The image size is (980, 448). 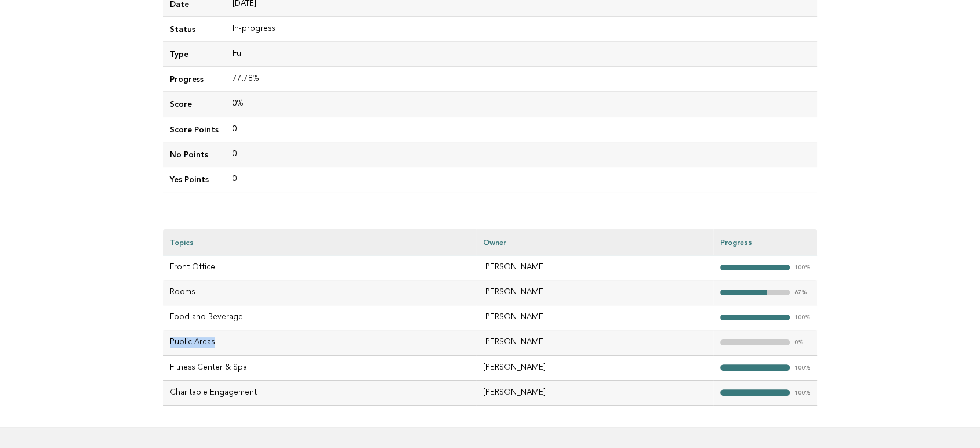 What do you see at coordinates (194, 29) in the screenshot?
I see `td: Status` at bounding box center [194, 29].